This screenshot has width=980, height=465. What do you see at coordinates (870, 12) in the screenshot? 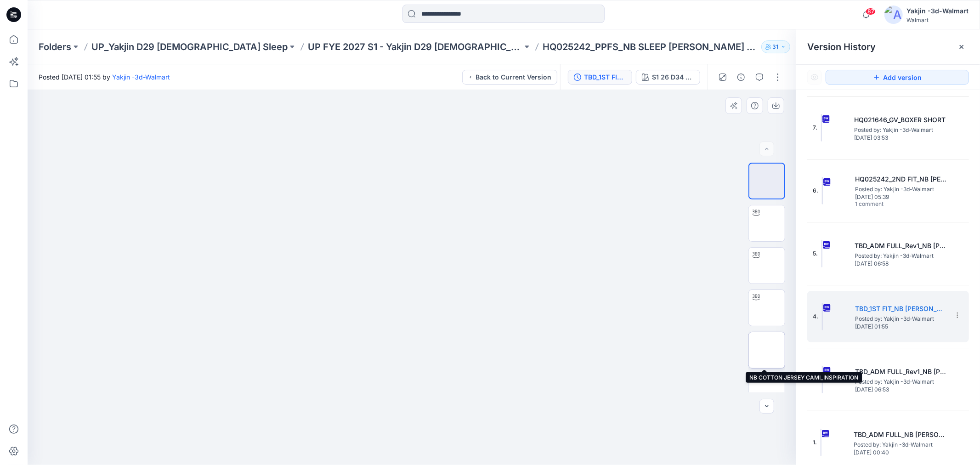
I see `span: 87` at bounding box center [870, 12].